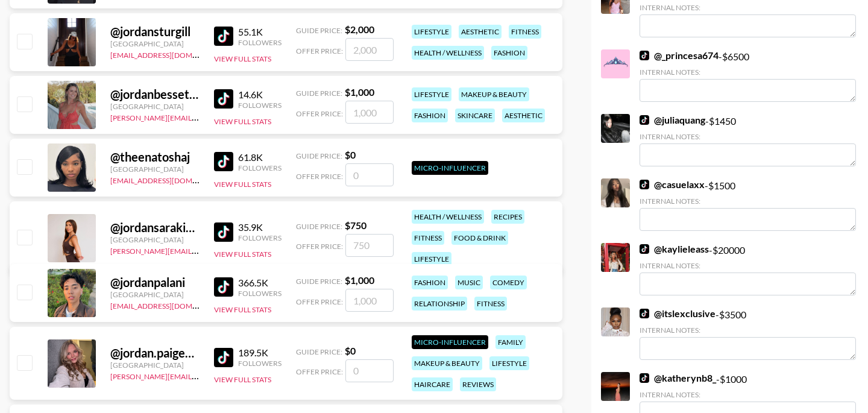 This screenshot has width=868, height=413. I want to click on div: music, so click(469, 282).